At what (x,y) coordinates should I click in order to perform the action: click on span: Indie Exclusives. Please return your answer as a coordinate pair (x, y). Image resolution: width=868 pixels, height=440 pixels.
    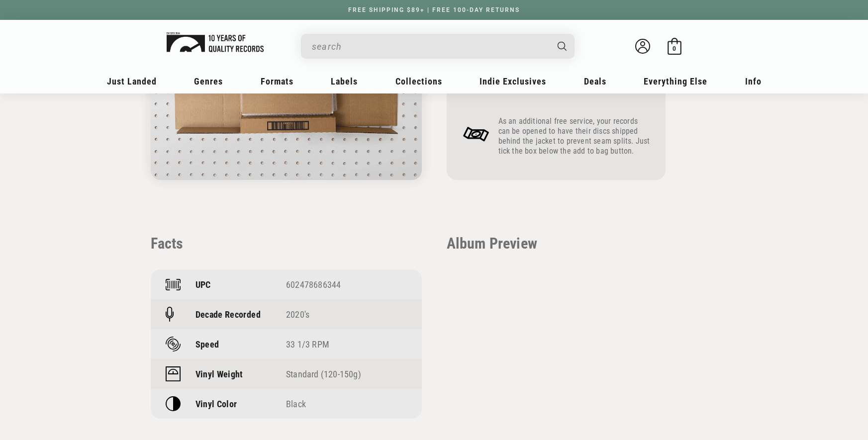
    Looking at the image, I should click on (513, 81).